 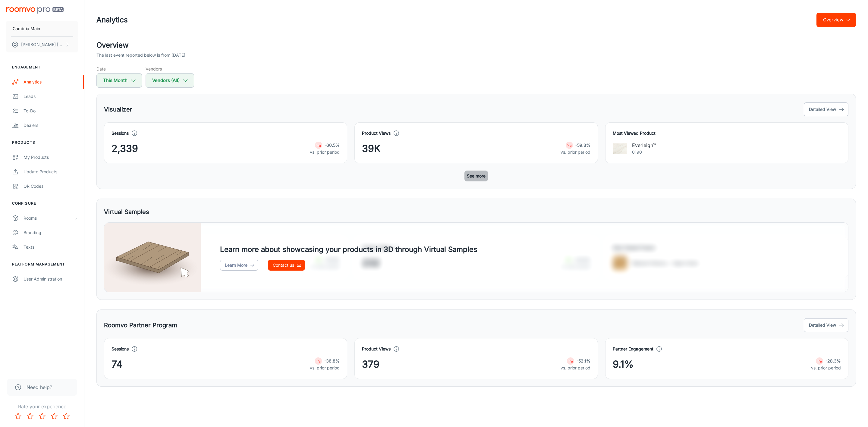 I want to click on h2: Overview, so click(x=476, y=45).